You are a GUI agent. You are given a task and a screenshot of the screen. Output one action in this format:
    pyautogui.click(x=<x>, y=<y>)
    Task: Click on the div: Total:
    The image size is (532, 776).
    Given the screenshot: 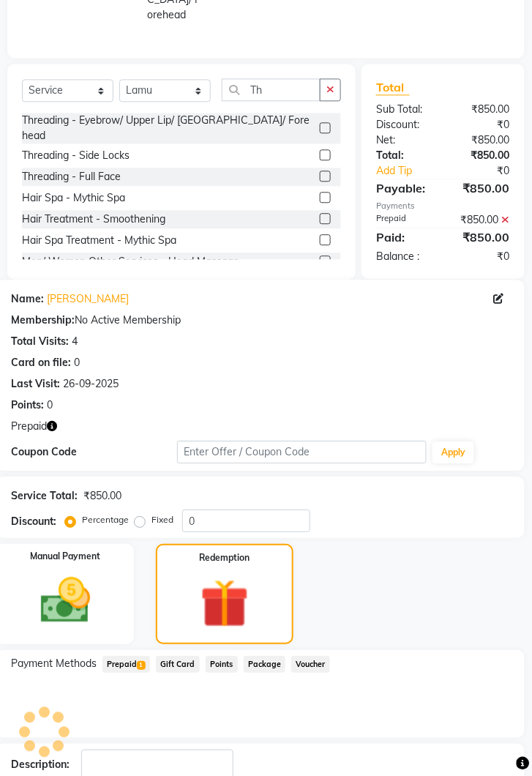 What is the action you would take?
    pyautogui.click(x=404, y=155)
    